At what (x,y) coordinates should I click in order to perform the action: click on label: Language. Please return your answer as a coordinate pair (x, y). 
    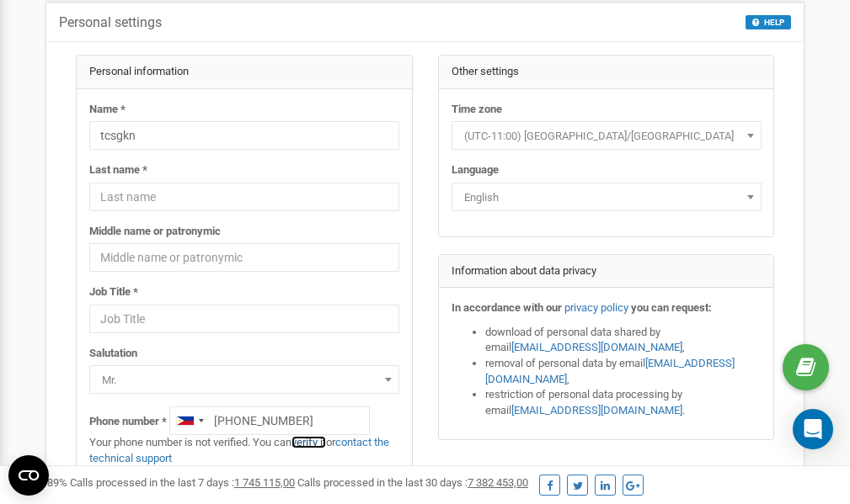
    Looking at the image, I should click on (475, 170).